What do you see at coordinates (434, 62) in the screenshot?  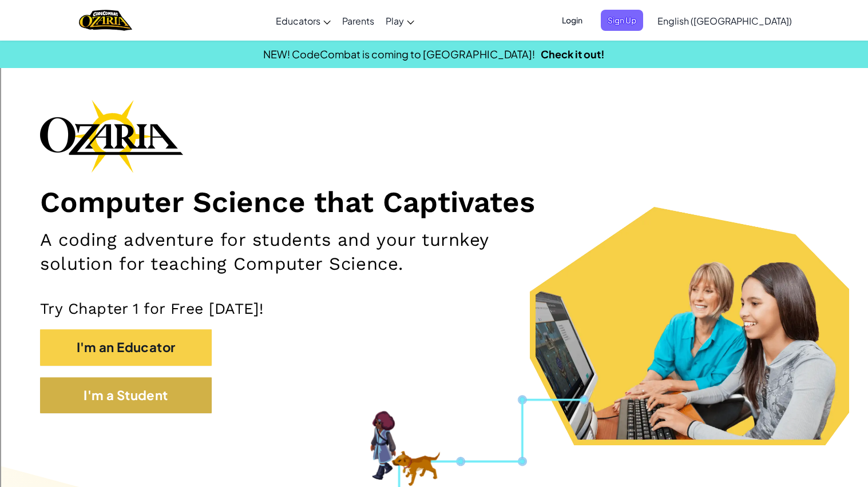 I see `div: Sign out` at bounding box center [434, 62].